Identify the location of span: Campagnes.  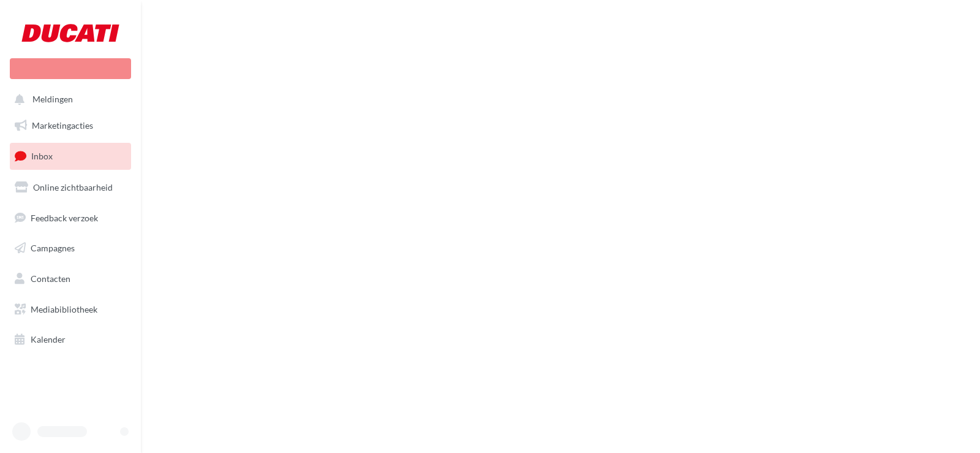
(53, 248).